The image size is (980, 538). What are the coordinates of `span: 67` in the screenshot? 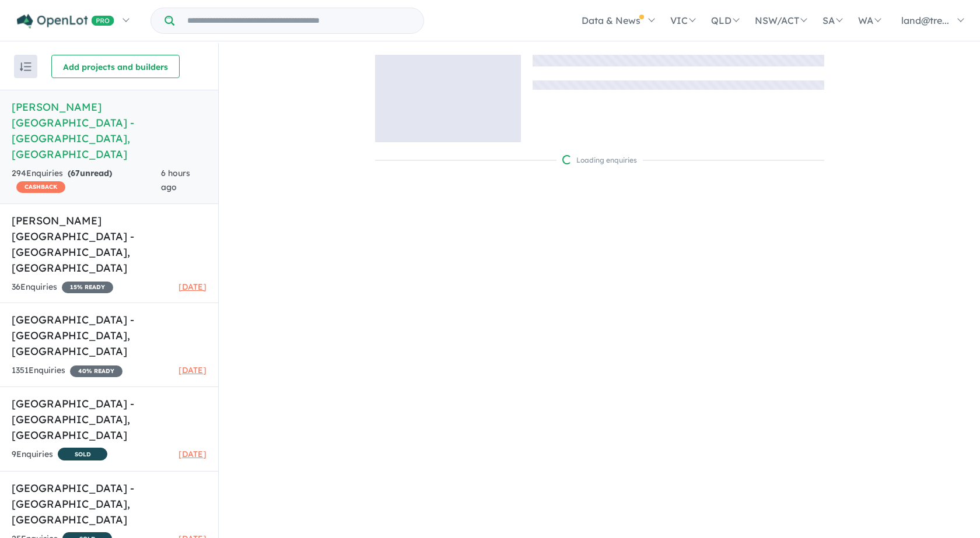 It's located at (75, 173).